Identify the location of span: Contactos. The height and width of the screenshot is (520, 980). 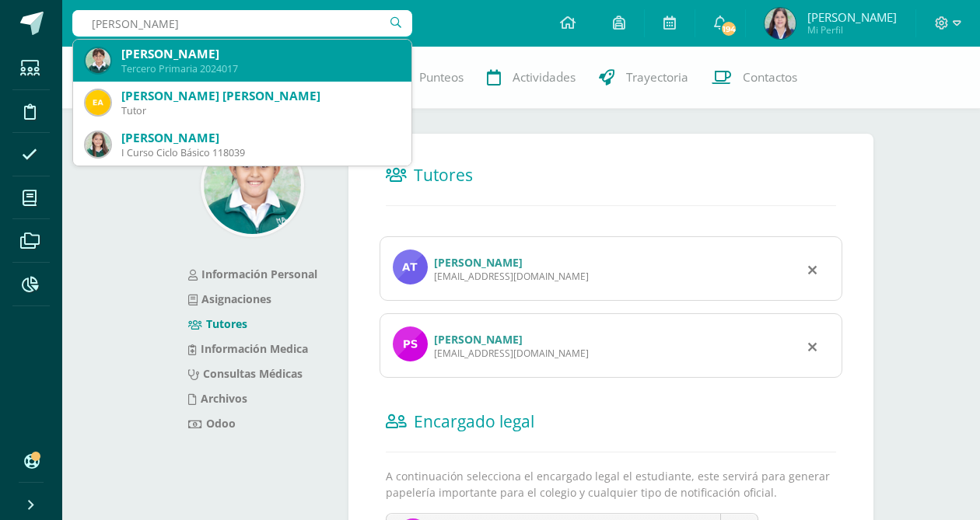
(770, 77).